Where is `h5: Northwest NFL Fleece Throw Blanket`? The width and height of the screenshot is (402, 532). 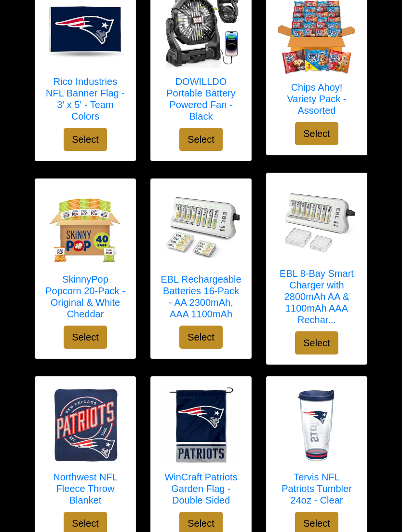
h5: Northwest NFL Fleece Throw Blanket is located at coordinates (85, 489).